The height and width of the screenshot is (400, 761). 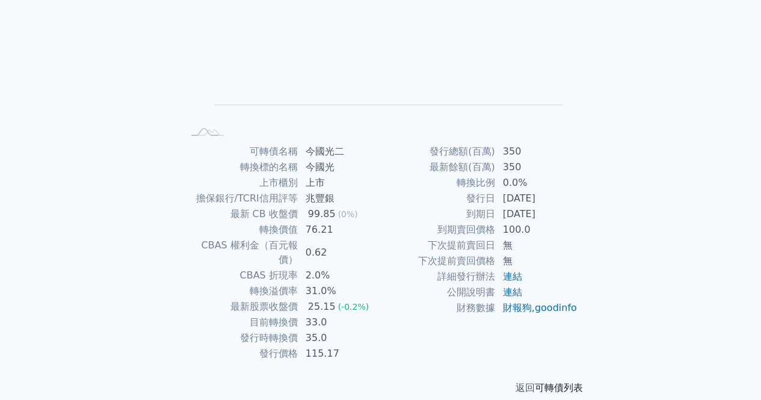 What do you see at coordinates (241, 230) in the screenshot?
I see `td: 轉換價值` at bounding box center [241, 230].